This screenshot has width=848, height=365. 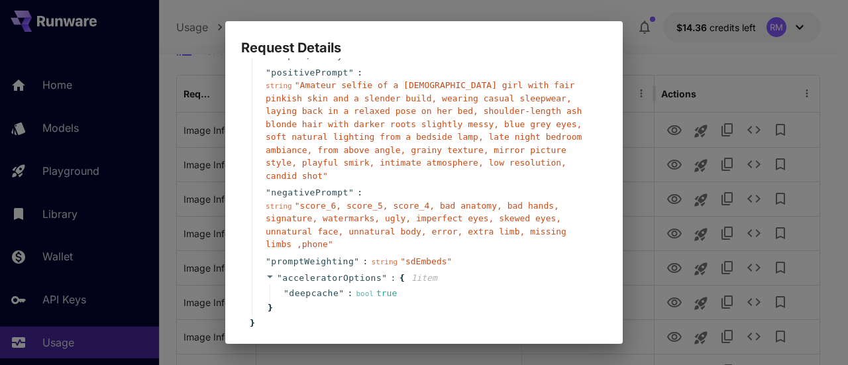 What do you see at coordinates (313, 294) in the screenshot?
I see `span: deepcache` at bounding box center [313, 294].